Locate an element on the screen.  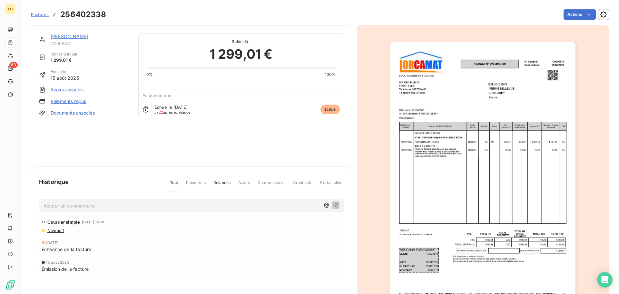
span: Solde dû : is located at coordinates (241, 42).